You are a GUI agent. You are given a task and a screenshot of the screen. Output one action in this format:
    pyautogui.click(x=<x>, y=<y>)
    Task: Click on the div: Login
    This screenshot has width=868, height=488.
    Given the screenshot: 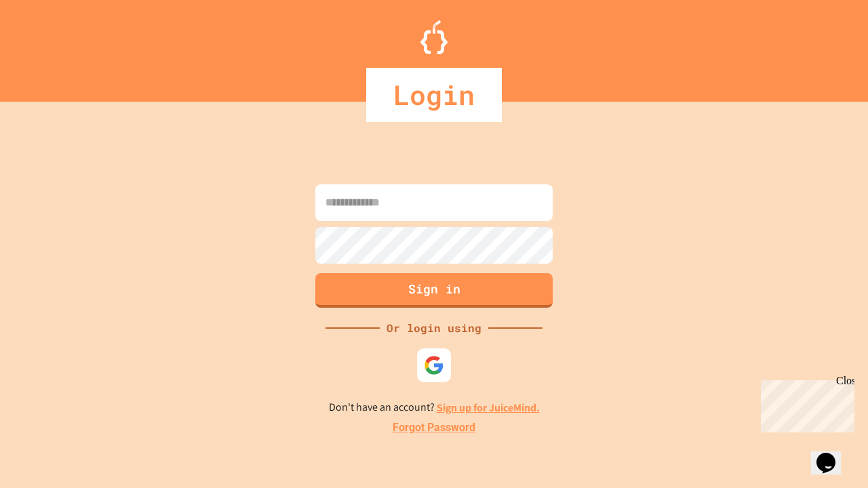 What is the action you would take?
    pyautogui.click(x=434, y=94)
    